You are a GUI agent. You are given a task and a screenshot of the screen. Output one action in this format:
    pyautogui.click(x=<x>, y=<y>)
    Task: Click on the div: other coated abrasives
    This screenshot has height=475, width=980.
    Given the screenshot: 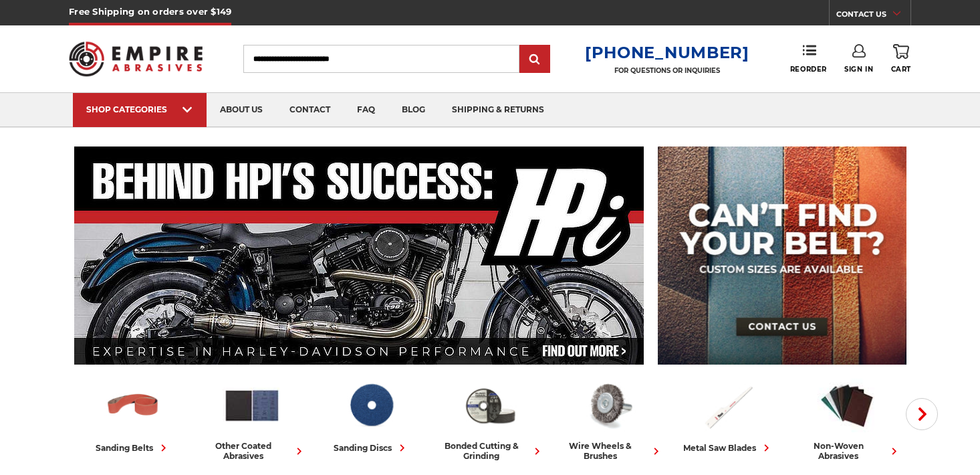 What is the action you would take?
    pyautogui.click(x=252, y=451)
    